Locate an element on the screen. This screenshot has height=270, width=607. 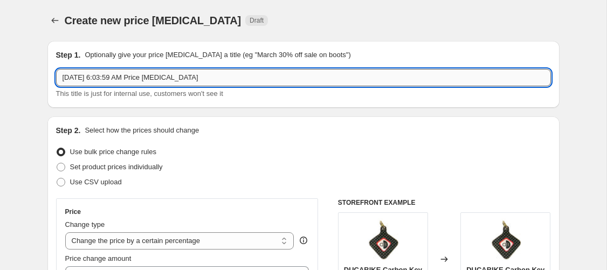
h6: STOREFRONT EXAMPLE is located at coordinates (444, 203).